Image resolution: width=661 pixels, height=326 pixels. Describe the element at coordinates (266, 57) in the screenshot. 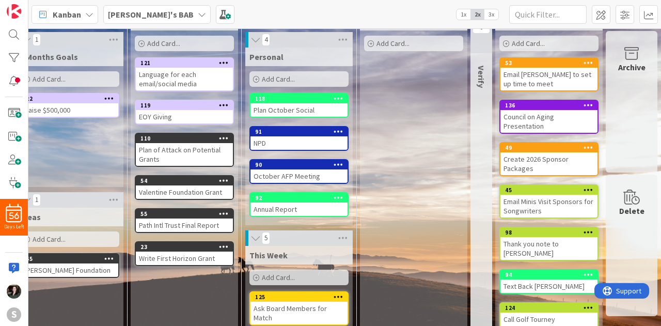

I see `span: Personal` at that location.